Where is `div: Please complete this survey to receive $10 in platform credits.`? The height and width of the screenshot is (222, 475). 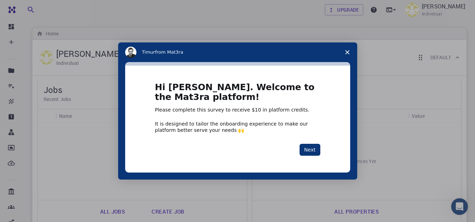 div: Please complete this survey to receive $10 in platform credits. is located at coordinates (238, 110).